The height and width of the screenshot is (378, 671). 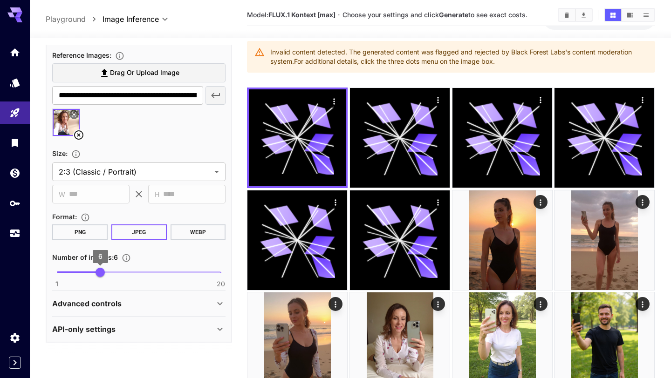 What do you see at coordinates (629, 15) in the screenshot?
I see `div: Show media in grid viewShow media in video viewShow media in list view` at bounding box center [629, 15].